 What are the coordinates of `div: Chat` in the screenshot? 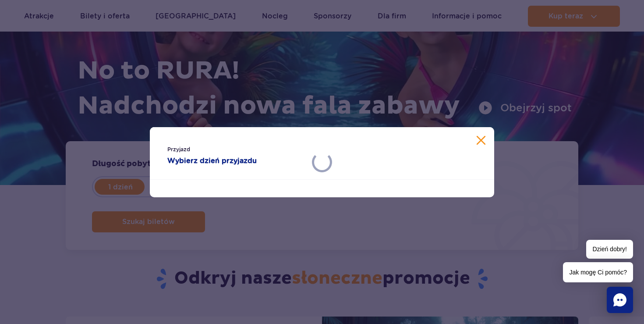 It's located at (620, 300).